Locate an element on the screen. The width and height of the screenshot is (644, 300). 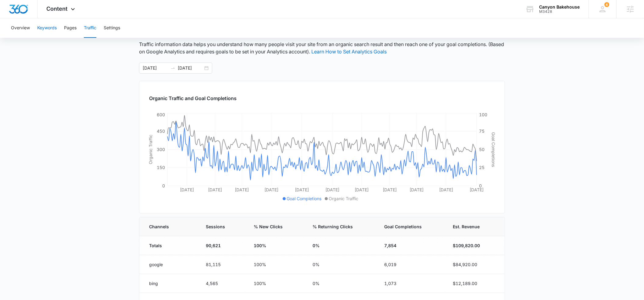
span: swap-right is located at coordinates (173, 68).